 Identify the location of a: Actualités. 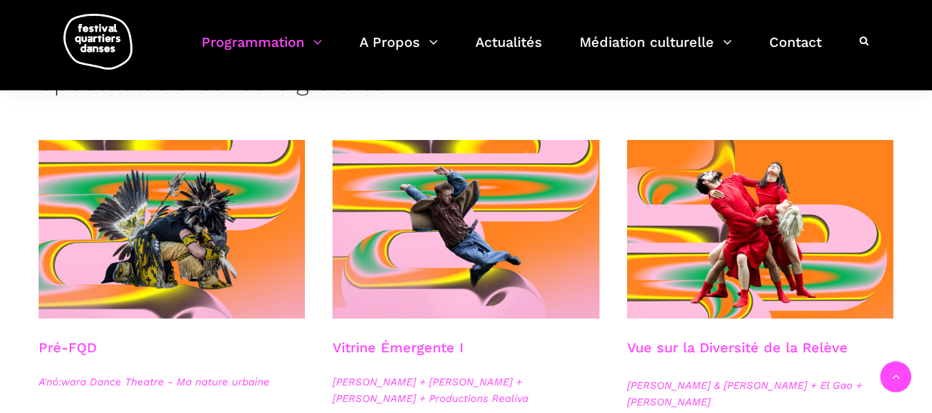
(509, 50).